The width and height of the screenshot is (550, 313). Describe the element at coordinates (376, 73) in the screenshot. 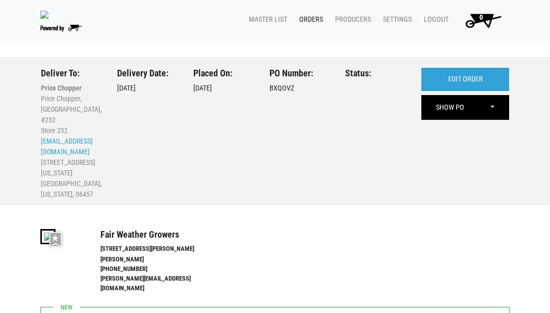

I see `h3: Status:` at that location.